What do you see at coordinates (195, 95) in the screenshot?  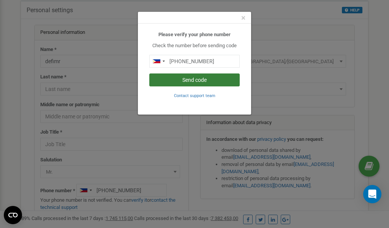 I see `a: Contact support team` at bounding box center [195, 95].